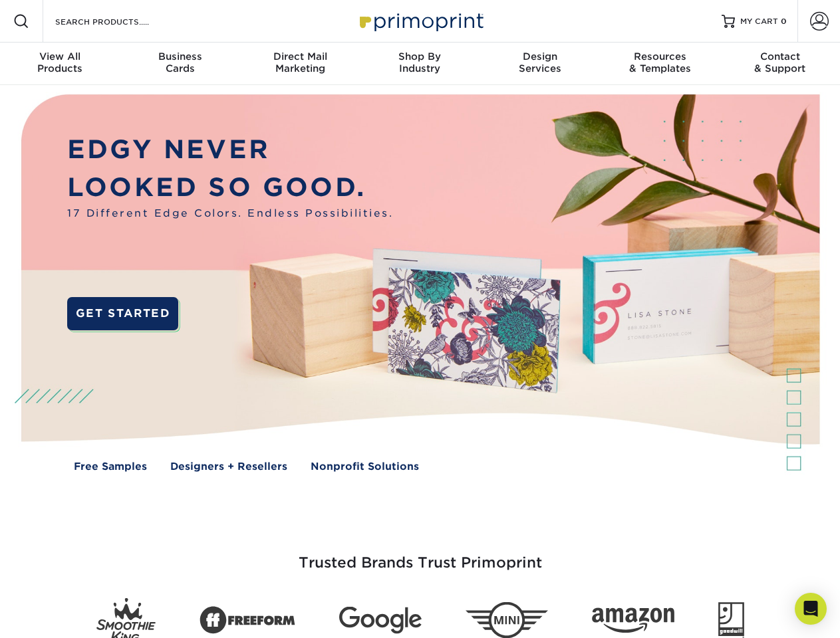 This screenshot has width=840, height=638. What do you see at coordinates (783, 21) in the screenshot?
I see `span: 0` at bounding box center [783, 21].